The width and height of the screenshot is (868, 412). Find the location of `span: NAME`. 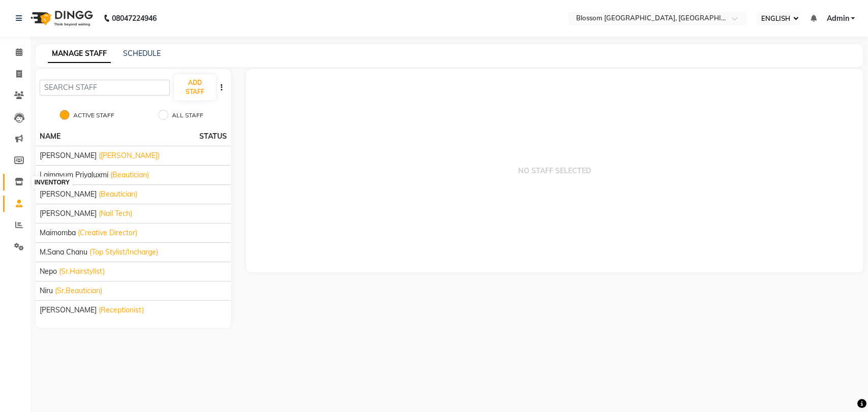

span: NAME is located at coordinates (50, 136).